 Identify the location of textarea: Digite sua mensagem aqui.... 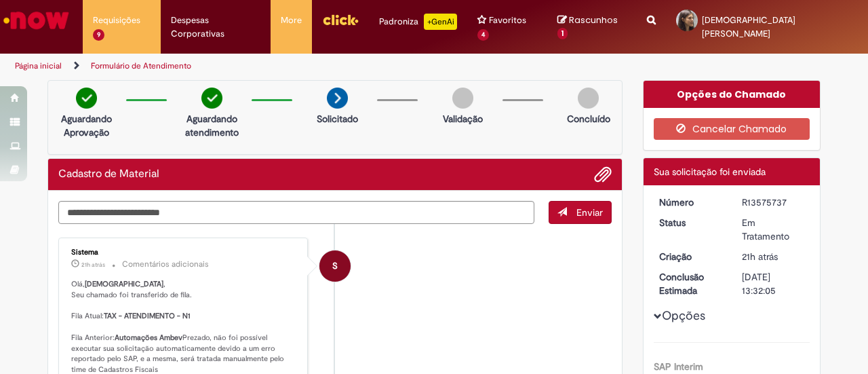
(296, 212).